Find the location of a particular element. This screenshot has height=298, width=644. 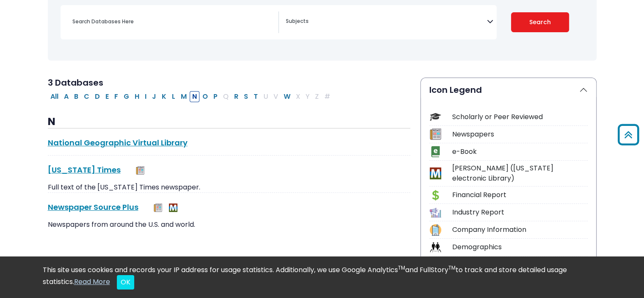

button: Filter Results J is located at coordinates (154, 96).